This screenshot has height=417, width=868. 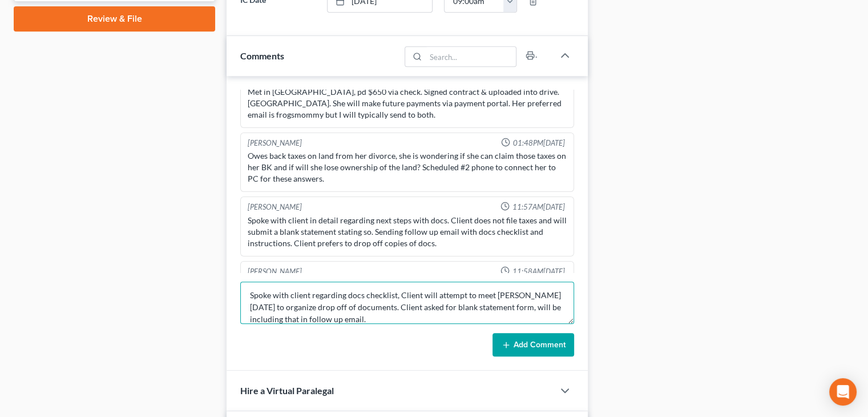 I want to click on div: Open Intercom Messenger, so click(x=843, y=391).